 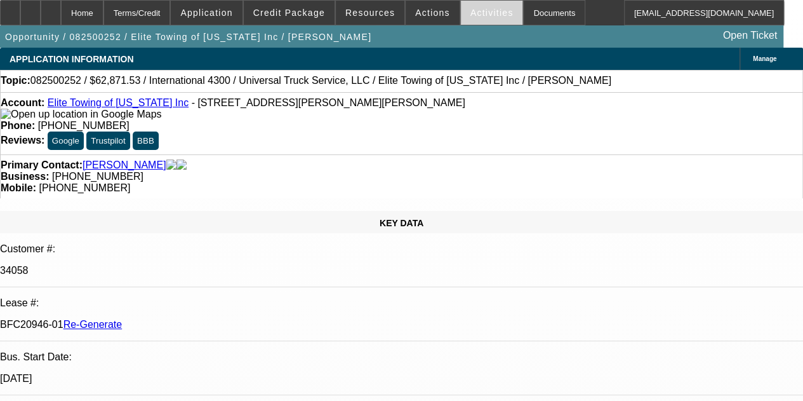 What do you see at coordinates (206, 13) in the screenshot?
I see `span: Application` at bounding box center [206, 13].